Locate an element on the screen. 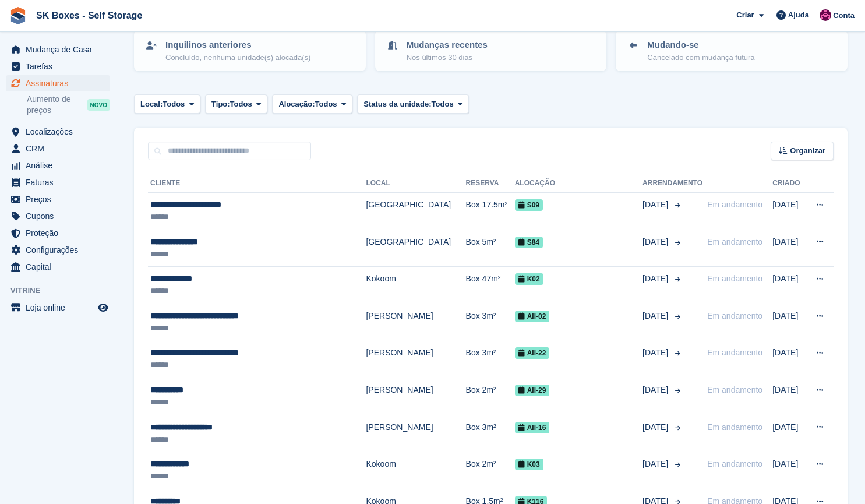 This screenshot has height=504, width=865. th: Local is located at coordinates (415, 184).